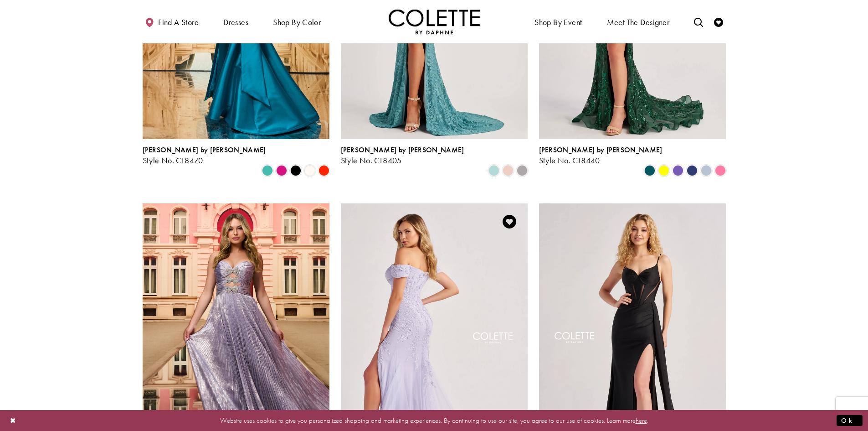 The image size is (868, 431). What do you see at coordinates (296, 170) in the screenshot?
I see `i: Black` at bounding box center [296, 170].